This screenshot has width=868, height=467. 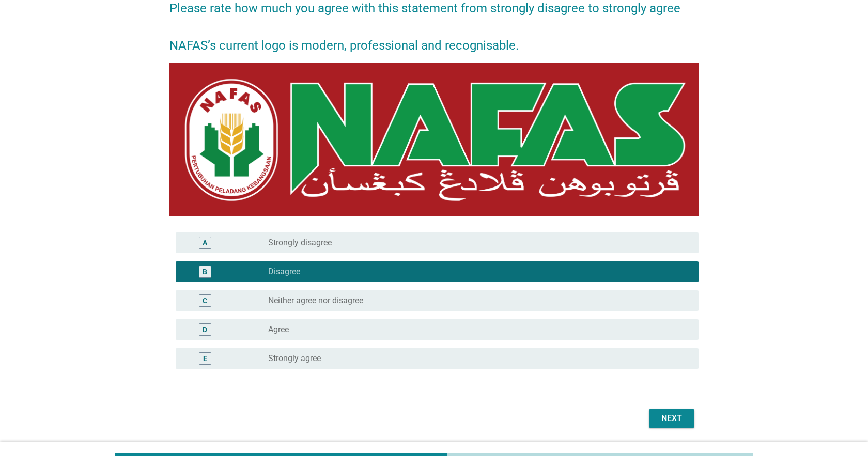 What do you see at coordinates (672, 419) in the screenshot?
I see `div: Next` at bounding box center [672, 419].